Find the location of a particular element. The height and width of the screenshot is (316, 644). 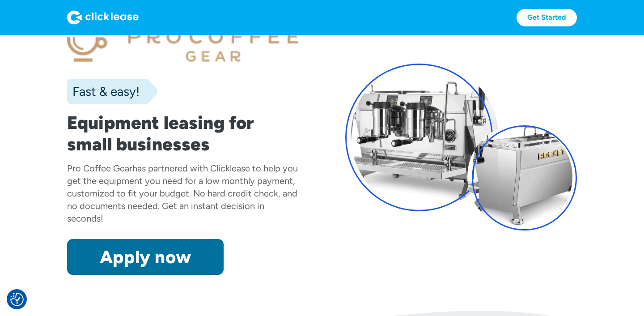

h1: Equipment leasing for small businesses is located at coordinates (183, 134).